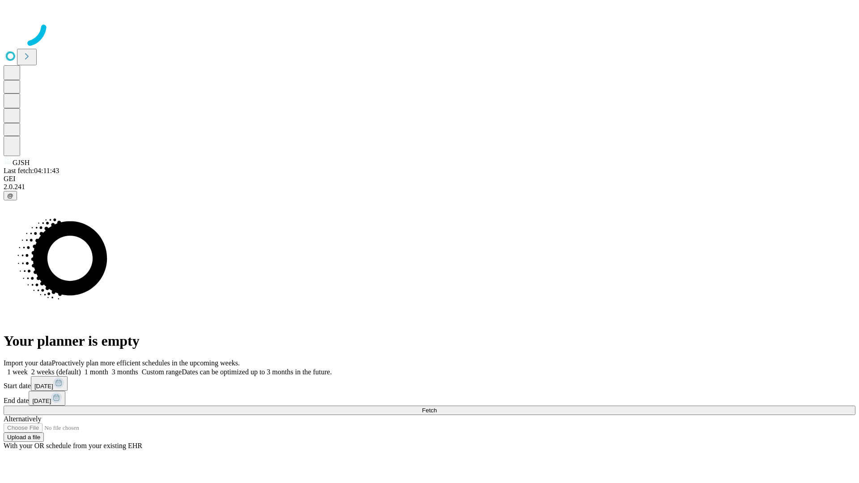 The image size is (859, 483). What do you see at coordinates (429, 341) in the screenshot?
I see `h1: Your planner is empty` at bounding box center [429, 341].